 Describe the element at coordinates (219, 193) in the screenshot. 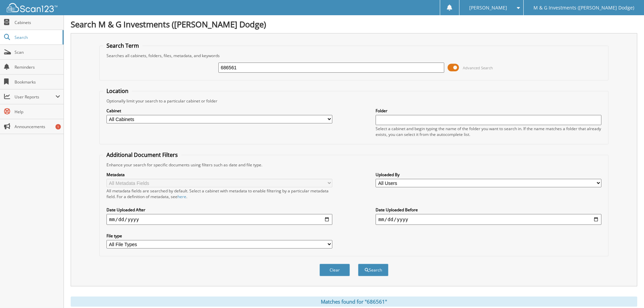

I see `div: All metadata fields are searched by default. Select a cabinet with metadata to enable filtering b...` at that location.